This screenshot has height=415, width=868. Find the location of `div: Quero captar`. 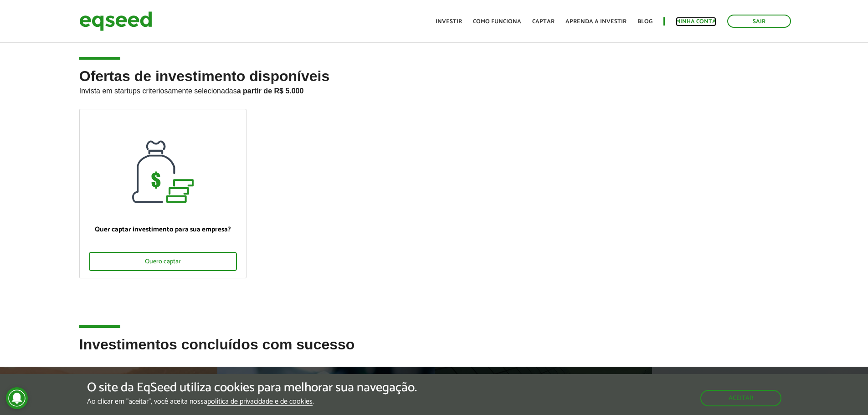

div: Quero captar is located at coordinates (163, 261).